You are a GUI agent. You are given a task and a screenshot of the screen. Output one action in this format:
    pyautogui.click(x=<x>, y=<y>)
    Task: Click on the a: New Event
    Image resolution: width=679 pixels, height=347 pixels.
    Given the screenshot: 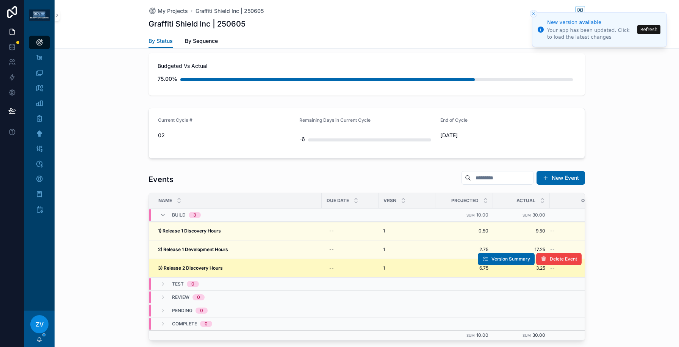 What is the action you would take?
    pyautogui.click(x=561, y=178)
    